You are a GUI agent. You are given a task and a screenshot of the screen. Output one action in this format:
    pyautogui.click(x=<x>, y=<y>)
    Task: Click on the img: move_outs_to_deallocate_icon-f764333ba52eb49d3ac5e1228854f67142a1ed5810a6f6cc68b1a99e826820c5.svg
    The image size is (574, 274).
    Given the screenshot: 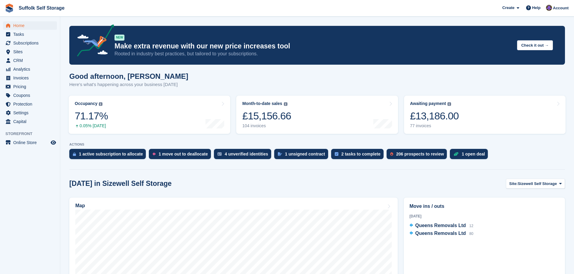 What is the action you would take?
    pyautogui.click(x=154, y=154)
    